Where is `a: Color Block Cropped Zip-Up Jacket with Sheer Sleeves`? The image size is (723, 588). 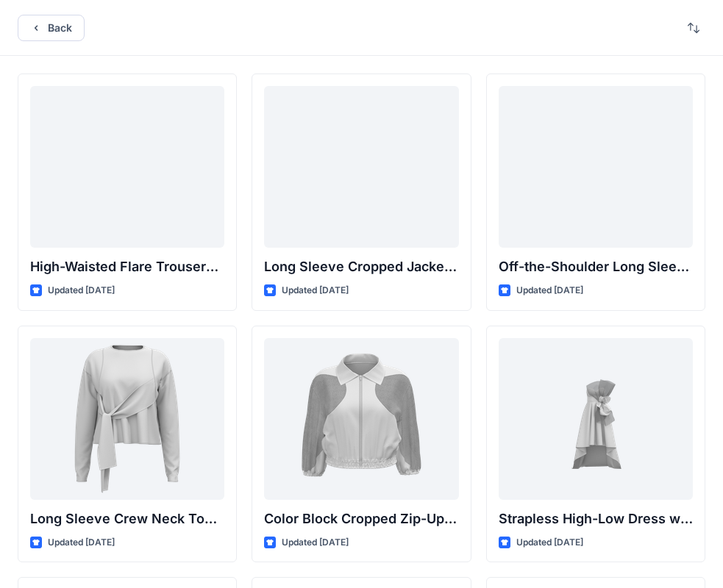 a: Color Block Cropped Zip-Up Jacket with Sheer Sleeves is located at coordinates (361, 419).